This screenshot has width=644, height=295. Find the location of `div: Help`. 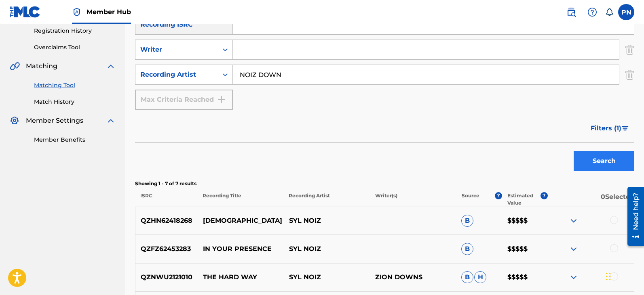

div: Help is located at coordinates (592, 12).